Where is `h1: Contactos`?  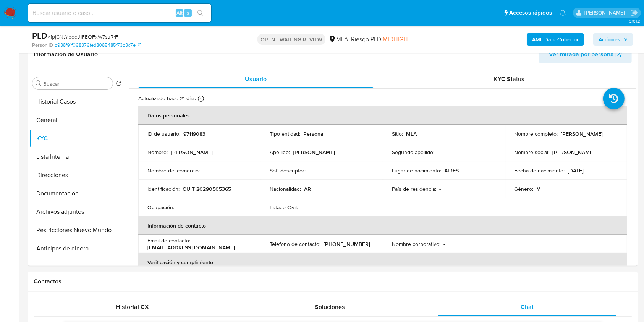
h1: Contactos is located at coordinates (333, 281).